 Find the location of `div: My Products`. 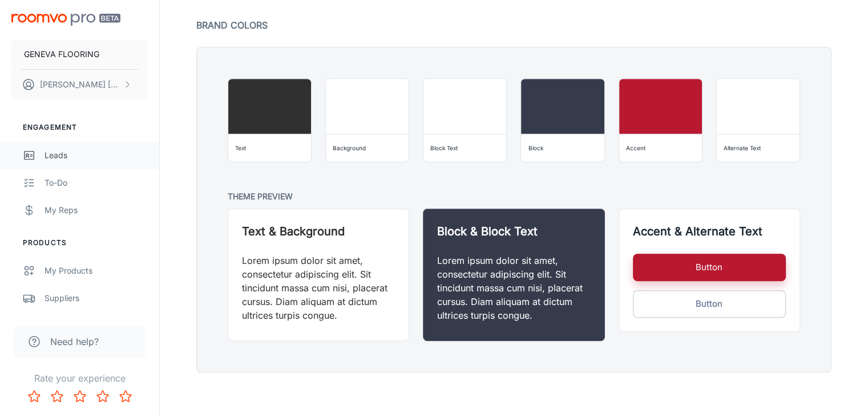

div: My Products is located at coordinates (96, 271).